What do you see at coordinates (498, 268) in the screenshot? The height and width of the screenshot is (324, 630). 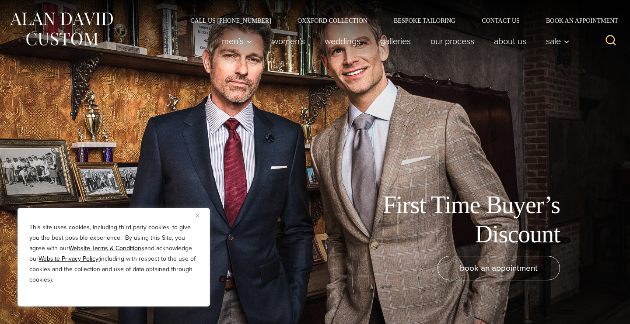 I see `a: book an appointment` at bounding box center [498, 268].